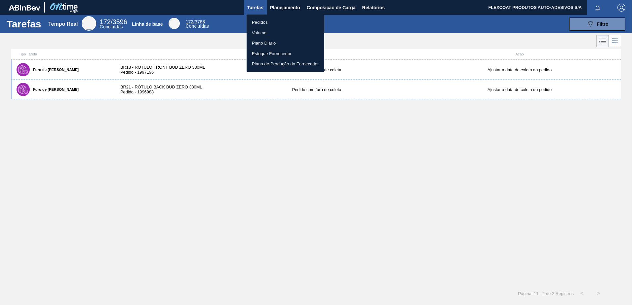 This screenshot has height=305, width=632. What do you see at coordinates (285, 33) in the screenshot?
I see `li: Volume` at bounding box center [285, 33].